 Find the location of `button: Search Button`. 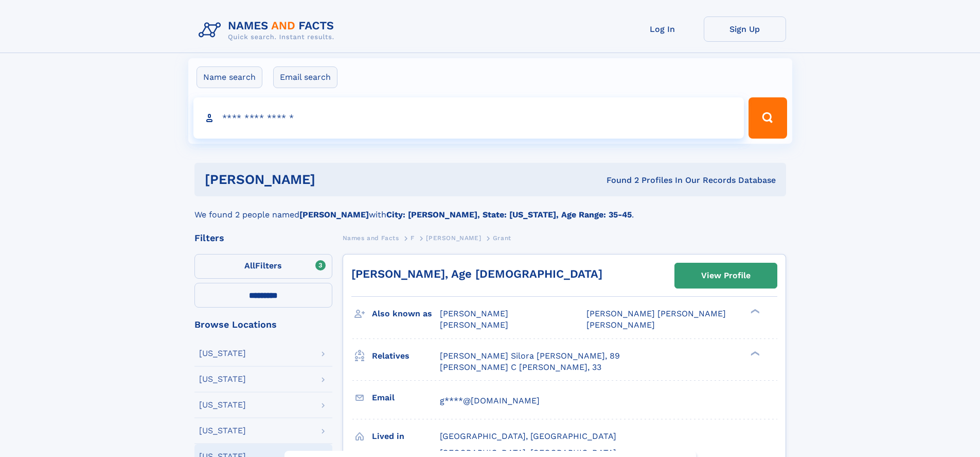

button: Search Button is located at coordinates (767, 118).